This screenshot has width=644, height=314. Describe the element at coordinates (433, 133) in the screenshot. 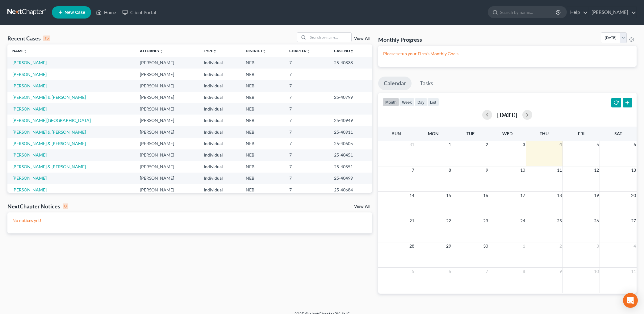

I see `span: Mon` at that location.